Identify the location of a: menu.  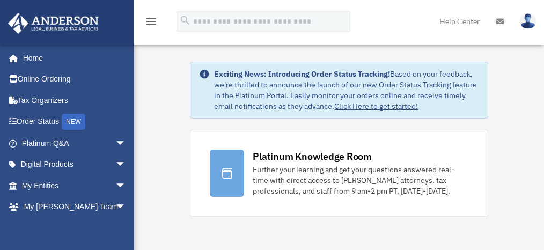
(151, 23).